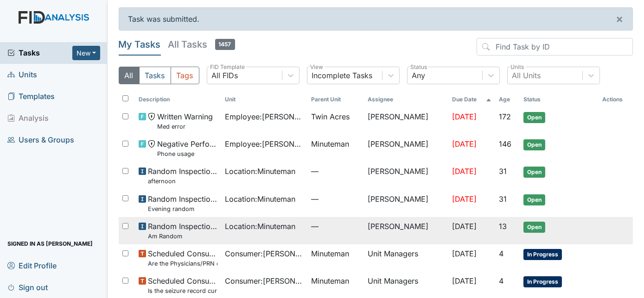 Image resolution: width=644 pixels, height=298 pixels. I want to click on span: 172, so click(505, 117).